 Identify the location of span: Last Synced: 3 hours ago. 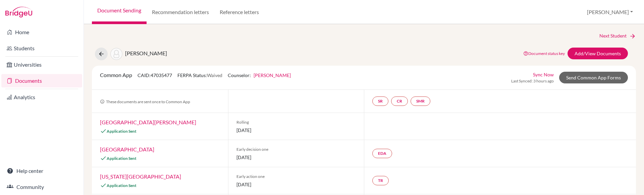
(533, 81).